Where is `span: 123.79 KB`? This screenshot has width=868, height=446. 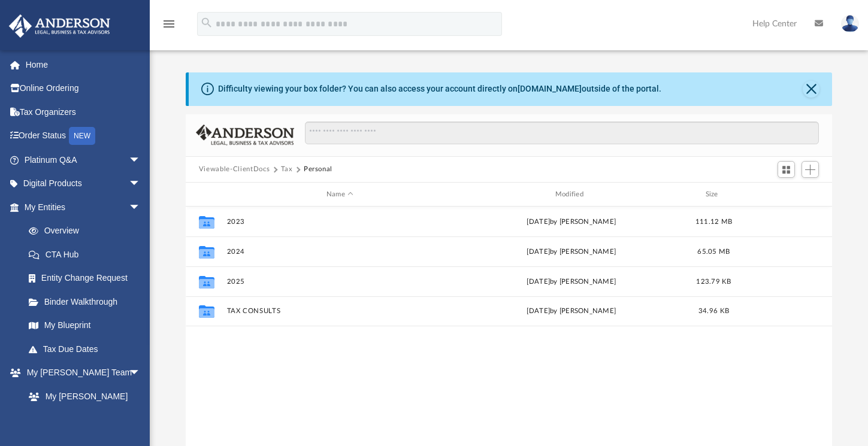 span: 123.79 KB is located at coordinates (713, 282).